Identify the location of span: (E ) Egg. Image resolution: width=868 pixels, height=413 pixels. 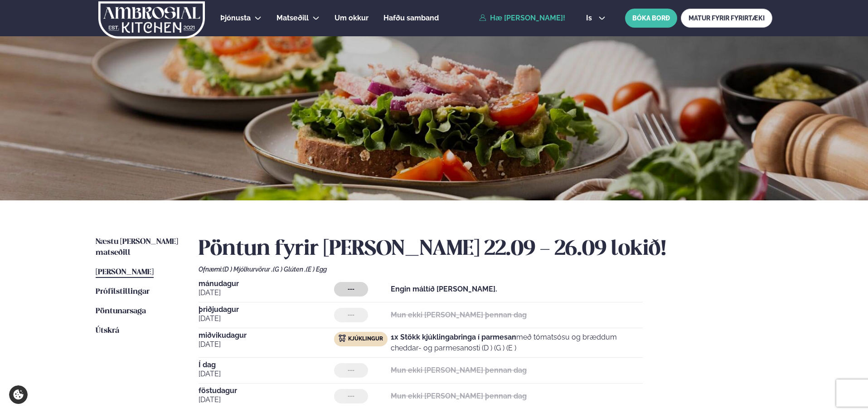
(316, 269).